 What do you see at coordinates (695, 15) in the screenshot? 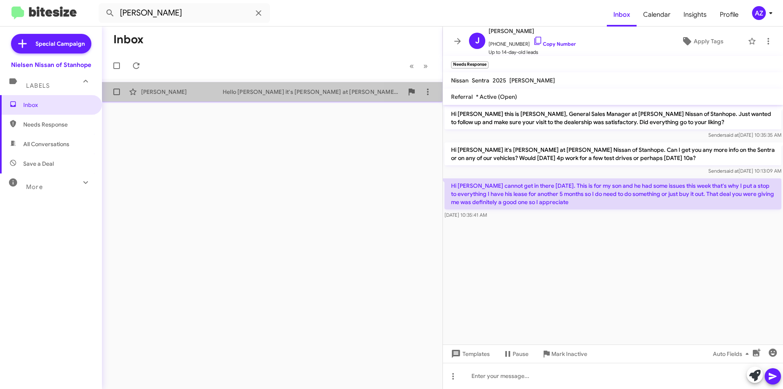
I see `a: Insights` at bounding box center [695, 15].